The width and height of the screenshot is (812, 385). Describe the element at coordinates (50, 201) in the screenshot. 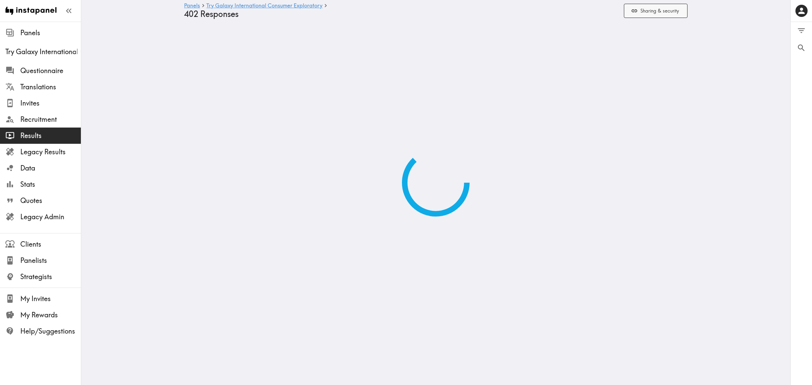

I see `span: Quotes` at that location.